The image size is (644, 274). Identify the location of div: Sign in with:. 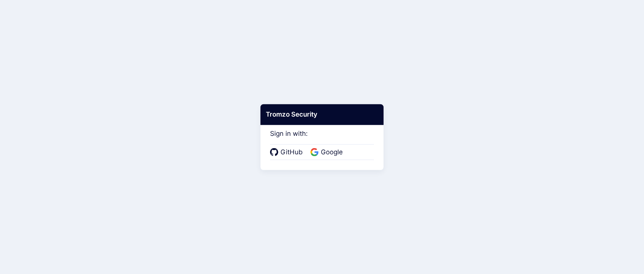
(322, 140).